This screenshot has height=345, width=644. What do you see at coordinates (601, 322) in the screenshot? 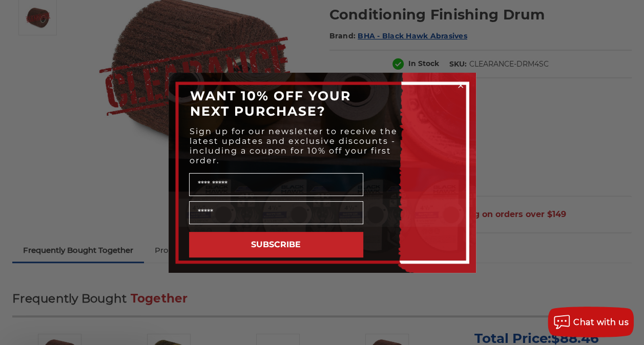
I see `span: Chat with us` at bounding box center [601, 322].